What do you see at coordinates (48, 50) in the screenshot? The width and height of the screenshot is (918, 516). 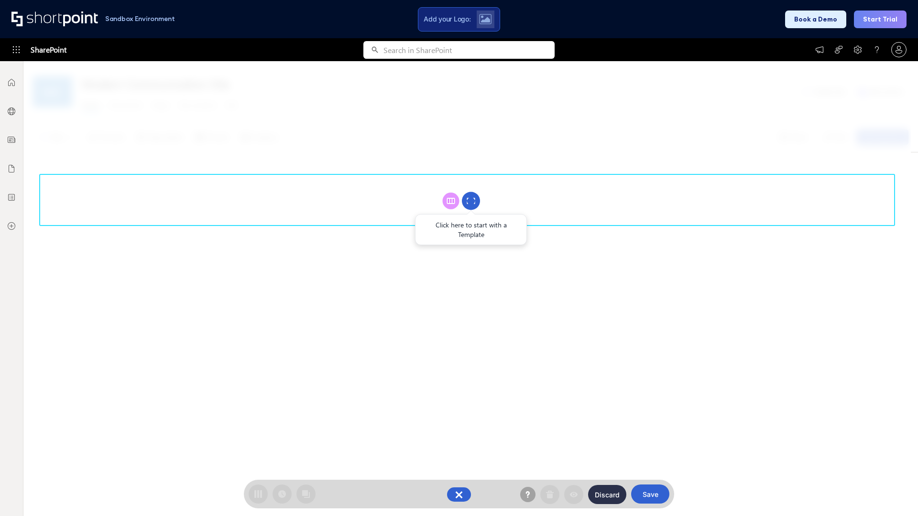 I see `span: SharePoint` at bounding box center [48, 50].